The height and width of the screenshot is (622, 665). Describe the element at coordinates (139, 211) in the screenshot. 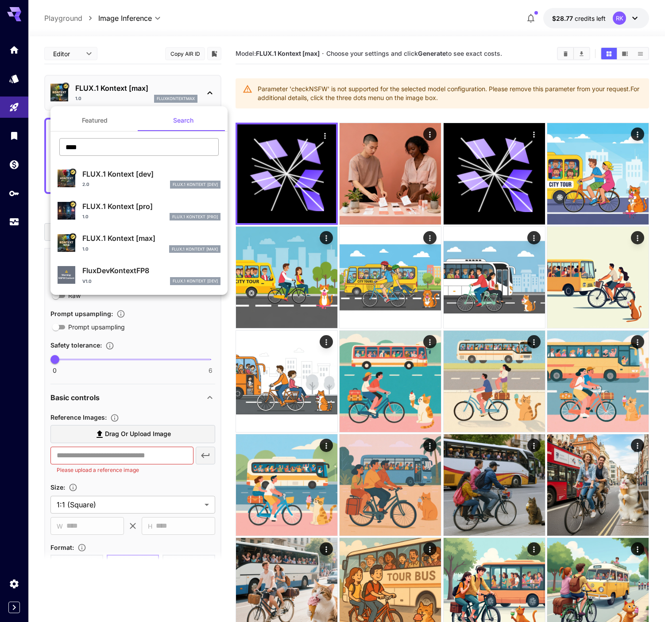

I see `div: Certified Model – Vetted for best performance and includes a commercial license.FLUX.1 Kontext [p...` at that location.